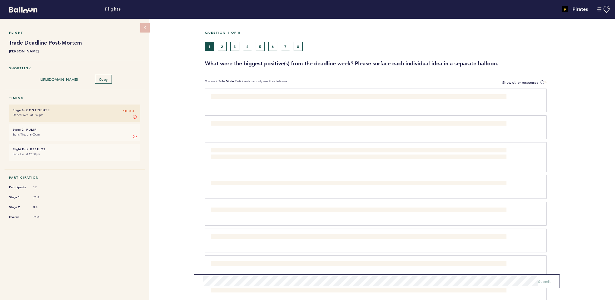  What do you see at coordinates (23, 10) in the screenshot?
I see `svg: Balloon` at bounding box center [23, 10].